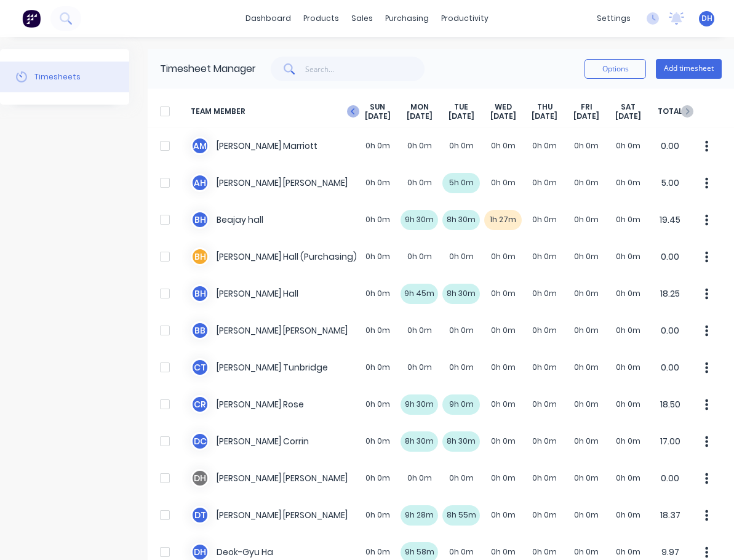 The width and height of the screenshot is (734, 560). Describe the element at coordinates (587, 107) in the screenshot. I see `span: FRI` at that location.